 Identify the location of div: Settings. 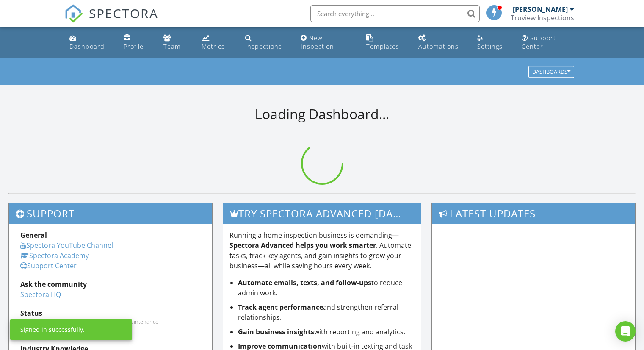
(490, 46).